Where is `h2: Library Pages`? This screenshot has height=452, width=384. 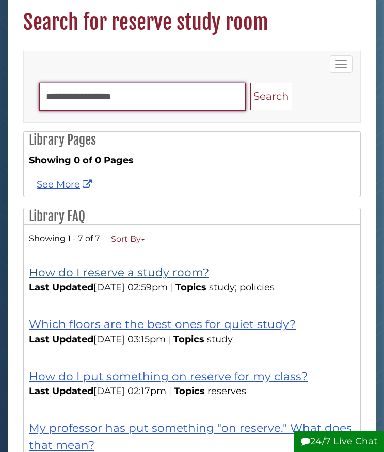 h2: Library Pages is located at coordinates (192, 140).